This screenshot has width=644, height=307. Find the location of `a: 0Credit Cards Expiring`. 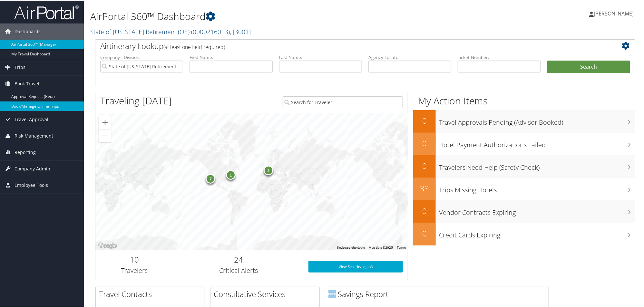

a: 0Credit Cards Expiring is located at coordinates (524, 234).